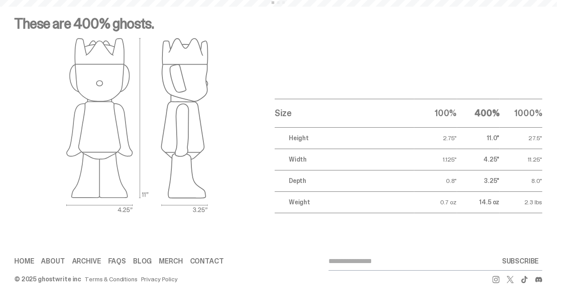 The width and height of the screenshot is (563, 296). Describe the element at coordinates (344, 138) in the screenshot. I see `td: Height` at that location.